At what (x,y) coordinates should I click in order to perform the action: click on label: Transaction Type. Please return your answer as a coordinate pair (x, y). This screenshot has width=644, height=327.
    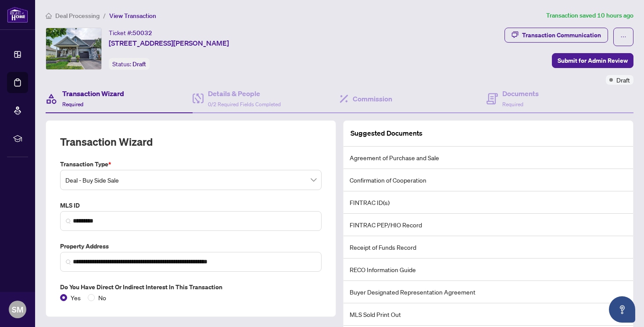
    Looking at the image, I should click on (191, 164).